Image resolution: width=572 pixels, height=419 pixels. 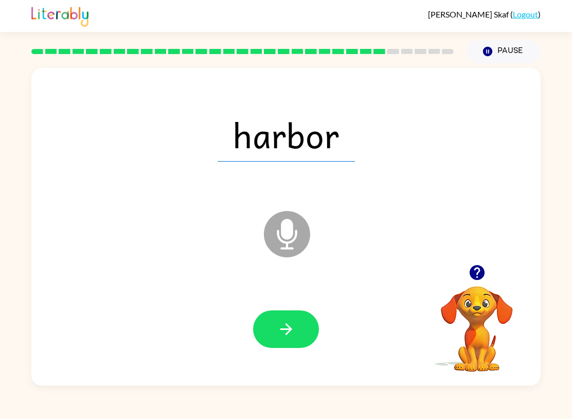 I want to click on span: harbor, so click(x=286, y=135).